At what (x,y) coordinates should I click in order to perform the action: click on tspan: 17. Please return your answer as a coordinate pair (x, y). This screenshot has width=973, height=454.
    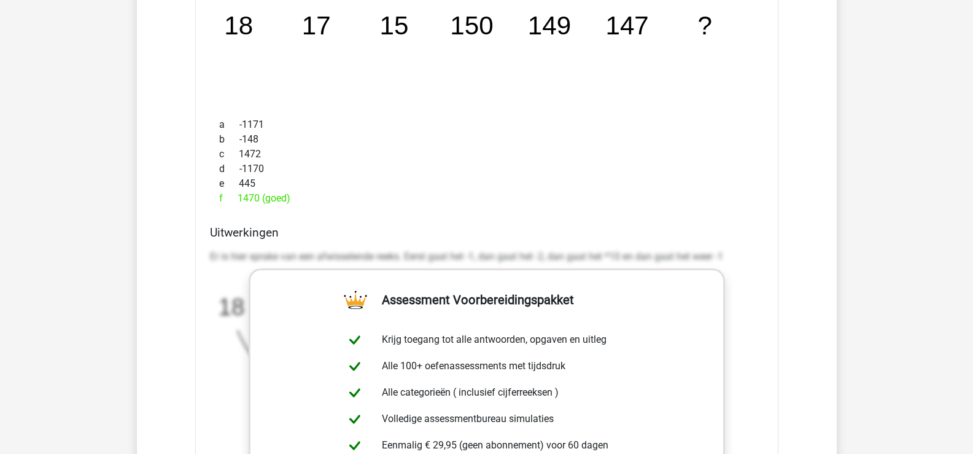
    Looking at the image, I should click on (315, 25).